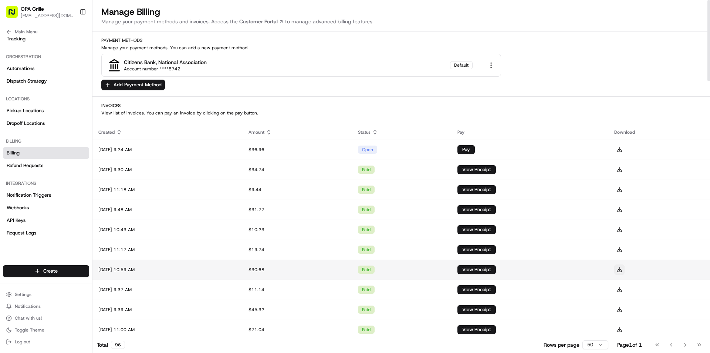  I want to click on div: $71.04, so click(297, 329).